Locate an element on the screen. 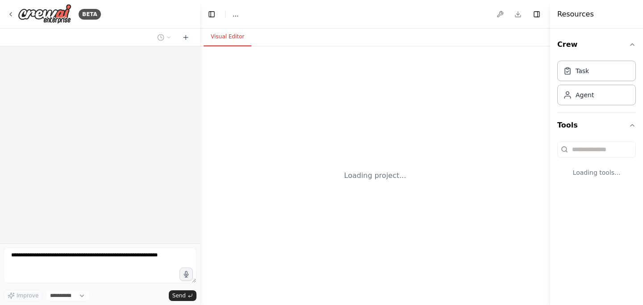  span: Improve is located at coordinates (27, 296).